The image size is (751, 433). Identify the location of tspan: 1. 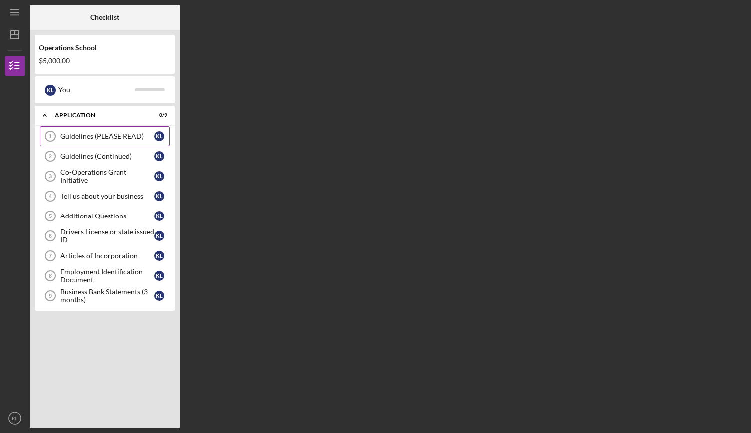
(50, 136).